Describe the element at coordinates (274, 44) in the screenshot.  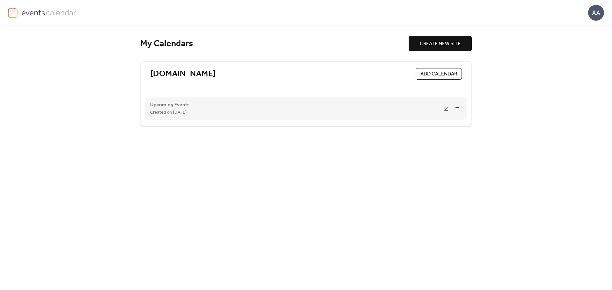
I see `div: My Calendars` at that location.